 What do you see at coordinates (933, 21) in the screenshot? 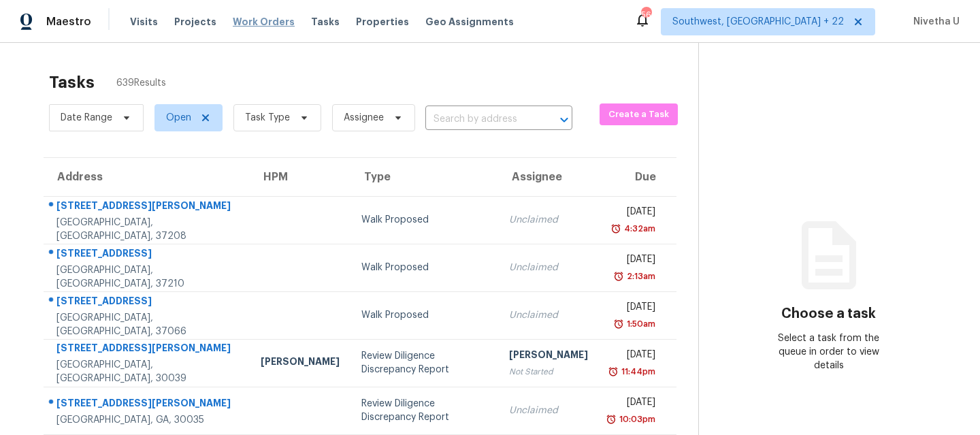
I see `span: Nivetha U` at bounding box center [933, 21].